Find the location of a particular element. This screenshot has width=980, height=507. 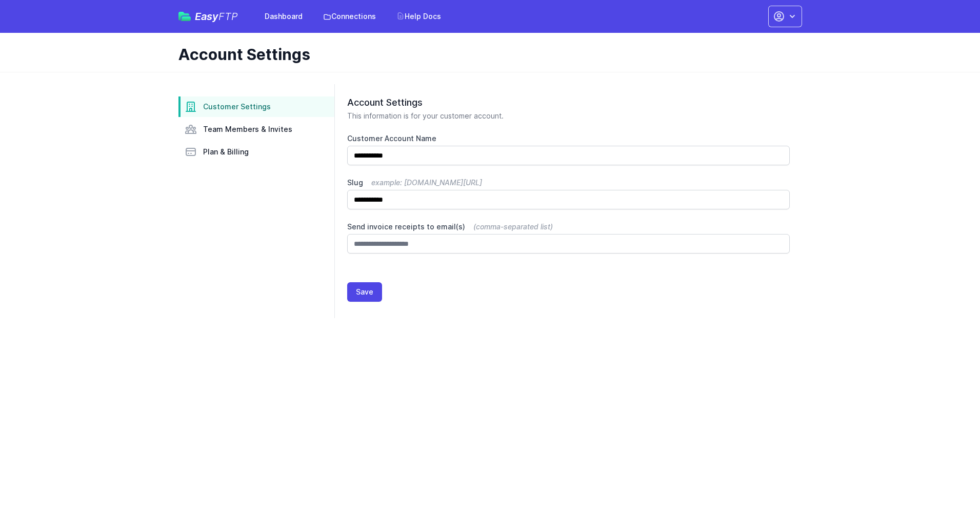

a: Connections is located at coordinates (349, 16).